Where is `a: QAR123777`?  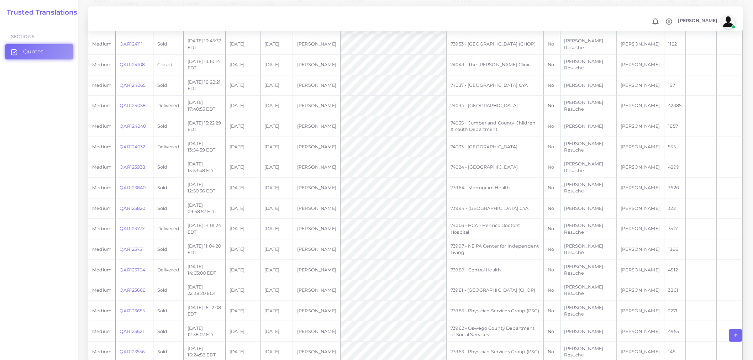
a: QAR123777 is located at coordinates (132, 229).